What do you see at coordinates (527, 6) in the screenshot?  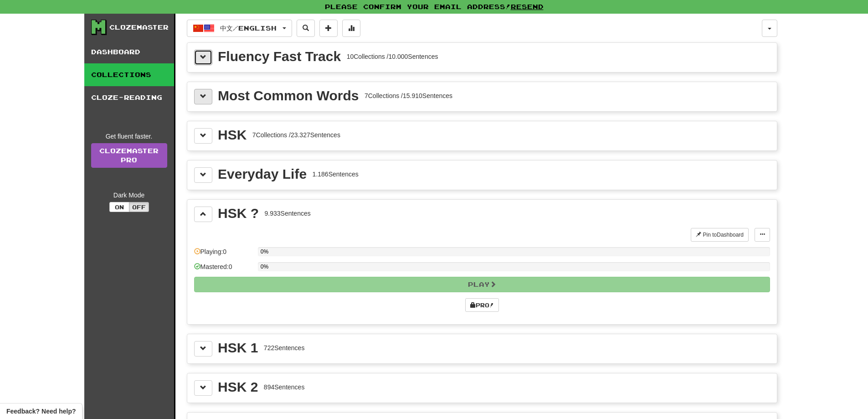 I see `a: Resend` at bounding box center [527, 6].